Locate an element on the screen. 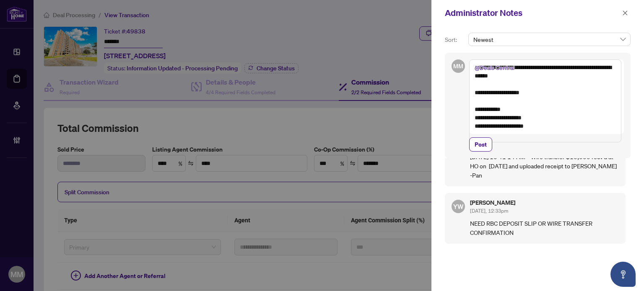  div: Administrator Notes is located at coordinates (532, 13).